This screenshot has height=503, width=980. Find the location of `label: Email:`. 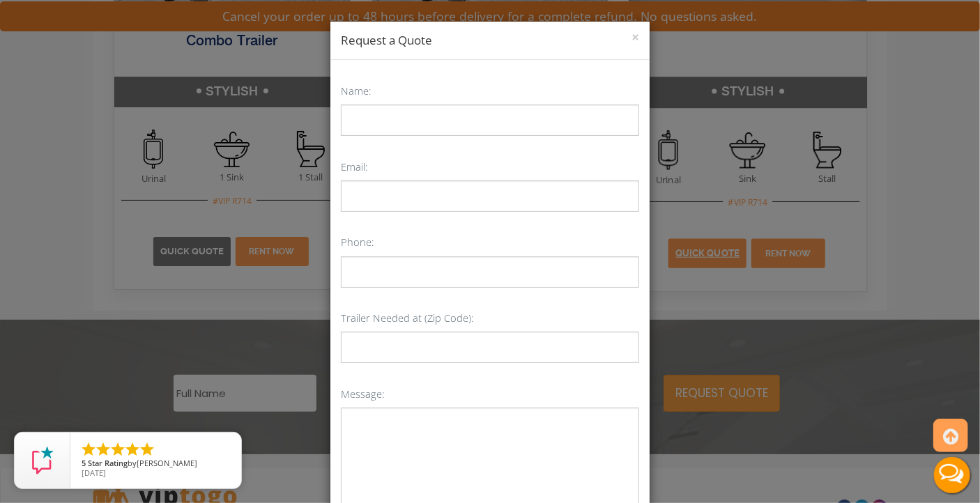

label: Email: is located at coordinates (354, 167).